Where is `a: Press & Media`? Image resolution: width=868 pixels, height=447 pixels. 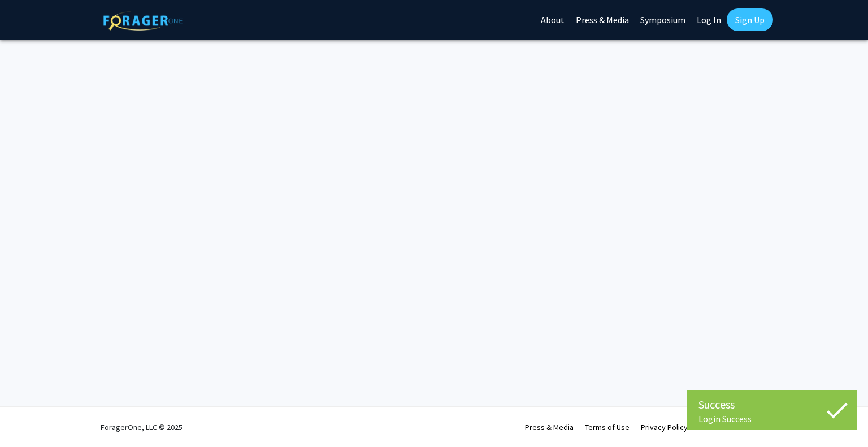
a: Press & Media is located at coordinates (549, 427).